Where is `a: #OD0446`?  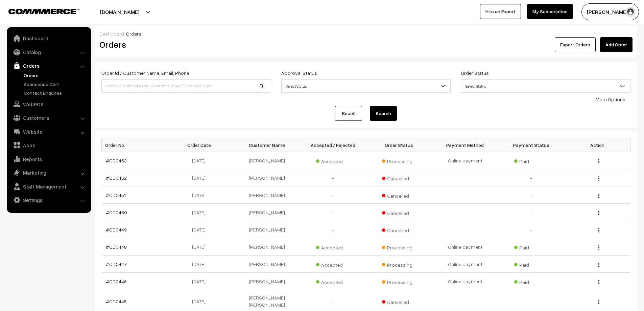 a: #OD0446 is located at coordinates (116, 281).